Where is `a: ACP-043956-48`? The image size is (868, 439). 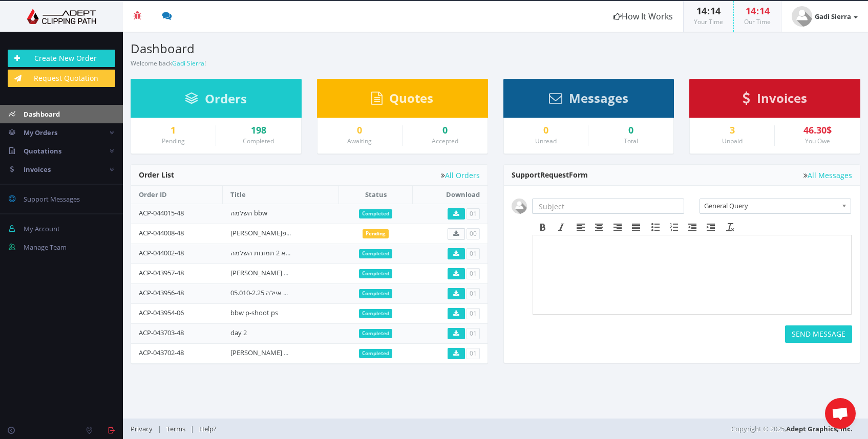
a: ACP-043956-48 is located at coordinates (162, 293).